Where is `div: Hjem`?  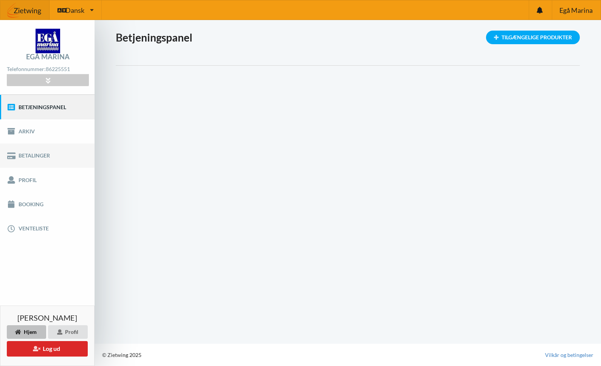
div: Hjem is located at coordinates (26, 332).